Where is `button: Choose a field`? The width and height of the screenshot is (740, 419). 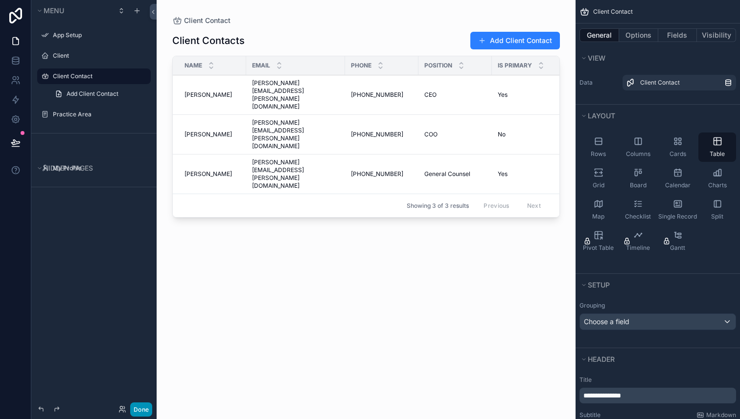
button: Choose a field is located at coordinates (657, 322).